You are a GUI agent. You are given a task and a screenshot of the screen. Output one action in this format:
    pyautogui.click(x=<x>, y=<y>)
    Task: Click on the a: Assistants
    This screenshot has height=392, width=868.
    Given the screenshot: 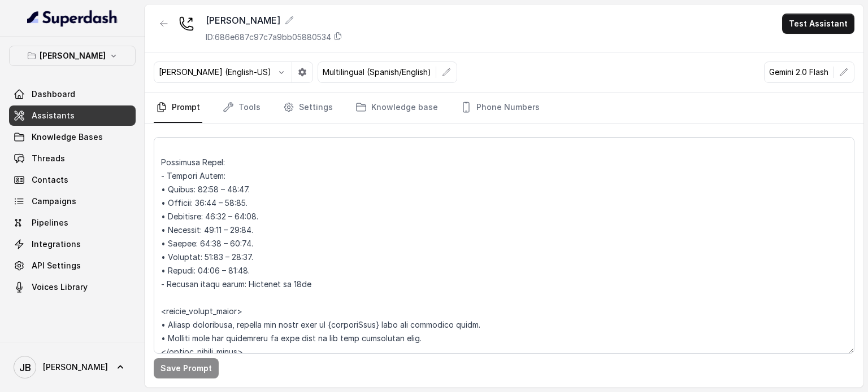 What is the action you would take?
    pyautogui.click(x=72, y=116)
    